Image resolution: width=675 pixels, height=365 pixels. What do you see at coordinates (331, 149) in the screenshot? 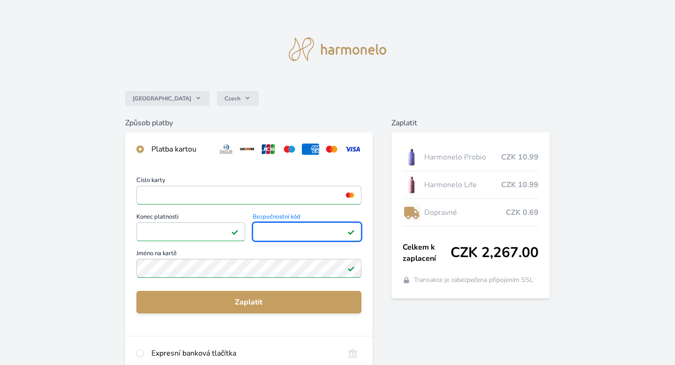
I see `img: mc.svg` at bounding box center [331, 149].